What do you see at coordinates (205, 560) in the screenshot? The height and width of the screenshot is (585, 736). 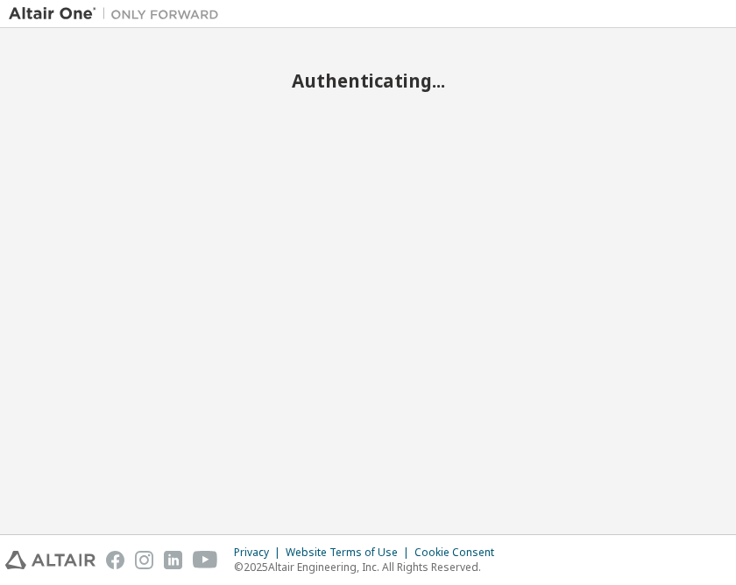 I see `img: youtube.svg` at bounding box center [205, 560].